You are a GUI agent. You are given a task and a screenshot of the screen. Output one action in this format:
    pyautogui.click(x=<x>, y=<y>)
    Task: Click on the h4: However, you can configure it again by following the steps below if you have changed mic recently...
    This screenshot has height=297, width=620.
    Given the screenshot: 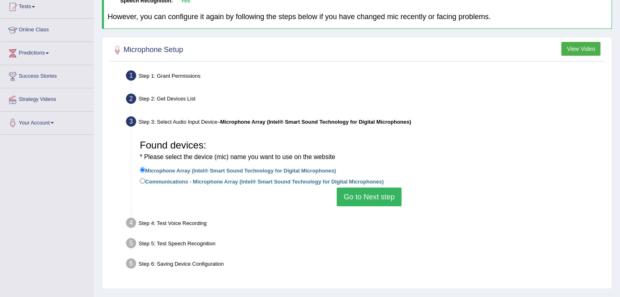 What is the action you would take?
    pyautogui.click(x=357, y=17)
    